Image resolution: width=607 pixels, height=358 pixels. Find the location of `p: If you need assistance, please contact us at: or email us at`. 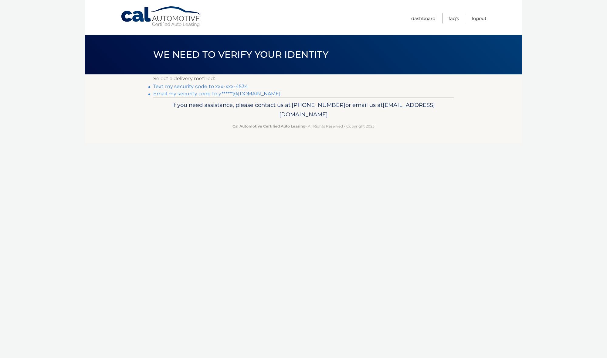

p: If you need assistance, please contact us at: or email us at is located at coordinates (303, 110).